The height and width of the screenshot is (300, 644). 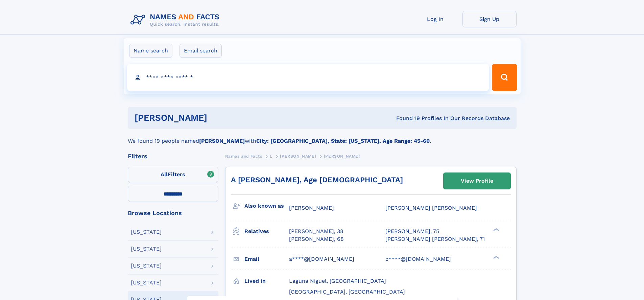 I want to click on span: L, so click(x=271, y=156).